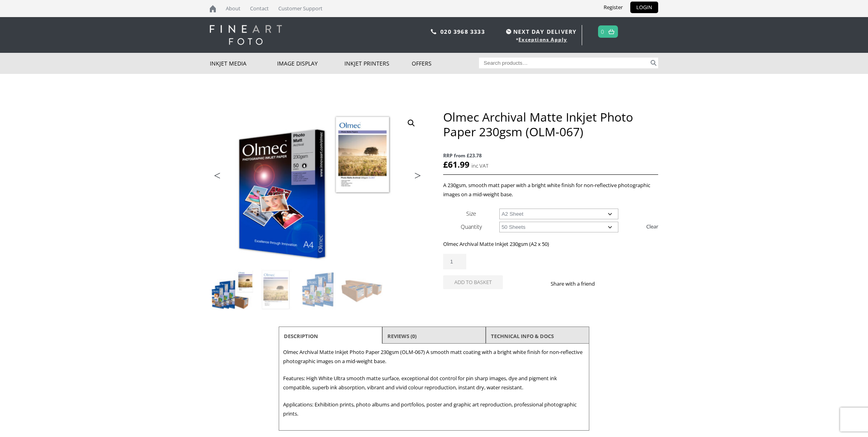  Describe the element at coordinates (602, 31) in the screenshot. I see `a: 0` at that location.